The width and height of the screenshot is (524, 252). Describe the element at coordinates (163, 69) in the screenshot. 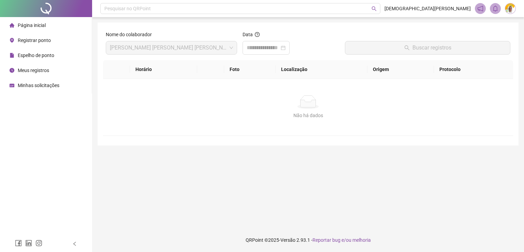

I see `th: Horário` at that location.